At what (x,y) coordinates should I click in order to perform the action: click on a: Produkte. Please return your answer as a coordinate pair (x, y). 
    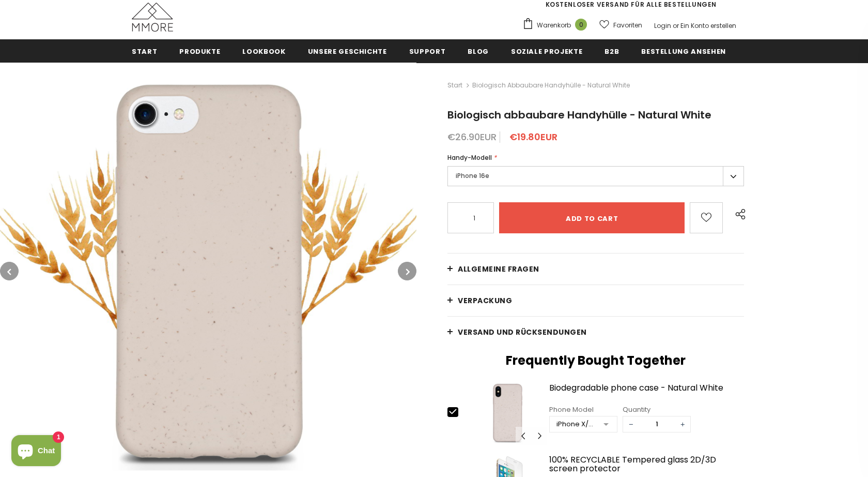
    Looking at the image, I should click on (199, 51).